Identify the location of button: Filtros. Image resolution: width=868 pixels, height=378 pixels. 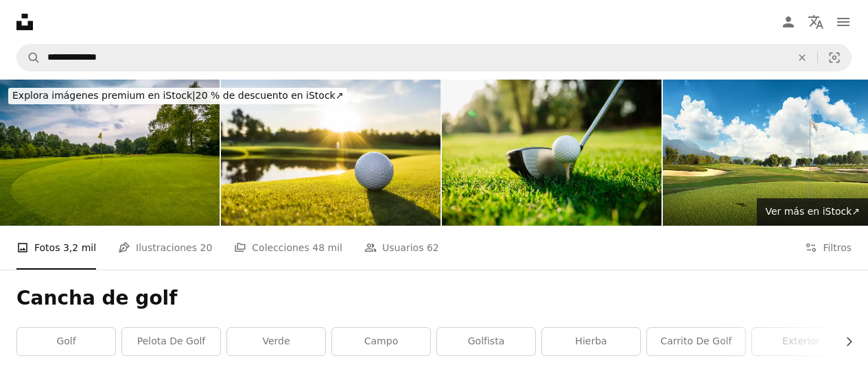
(828, 247).